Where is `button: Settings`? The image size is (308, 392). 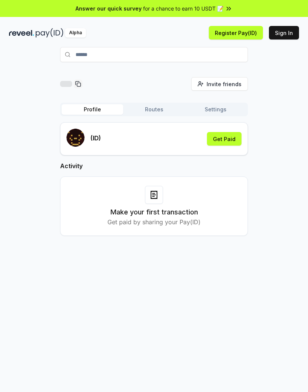
button: Settings is located at coordinates (216, 109).